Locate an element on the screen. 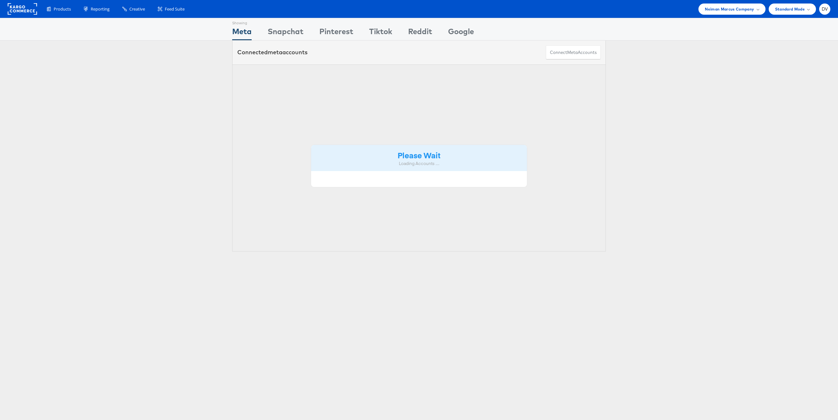 The width and height of the screenshot is (838, 420). span: Feed Suite is located at coordinates (175, 9).